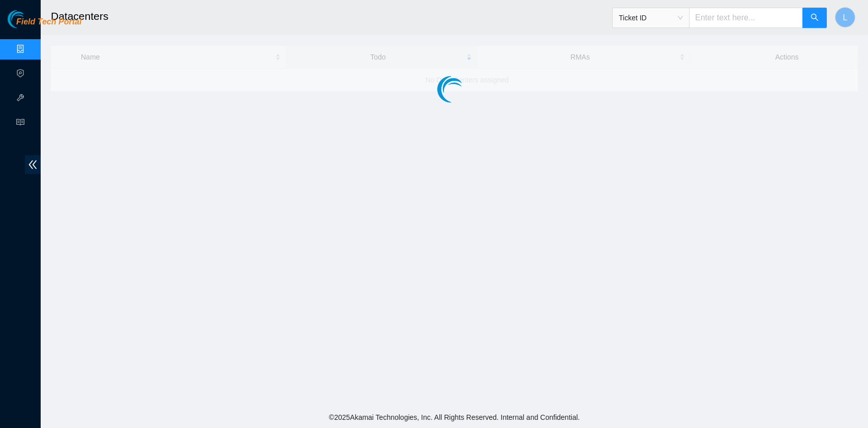 This screenshot has width=868, height=428. Describe the element at coordinates (846, 17) in the screenshot. I see `button: L` at that location.